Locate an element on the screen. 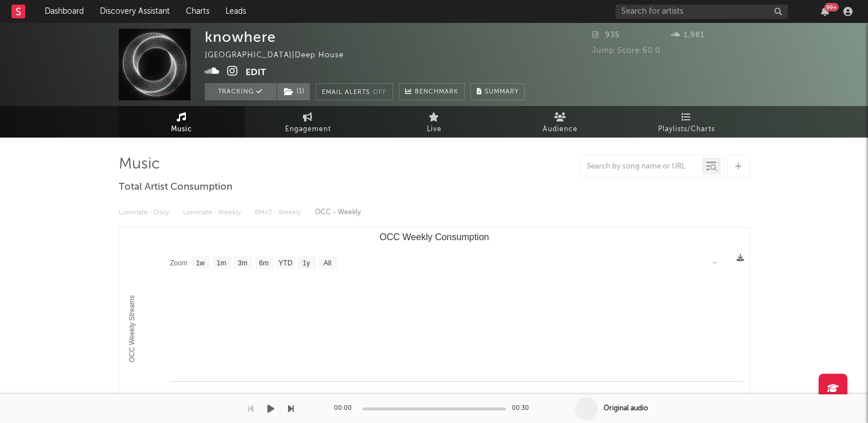 The image size is (868, 423). button: (1) is located at coordinates (293, 92).